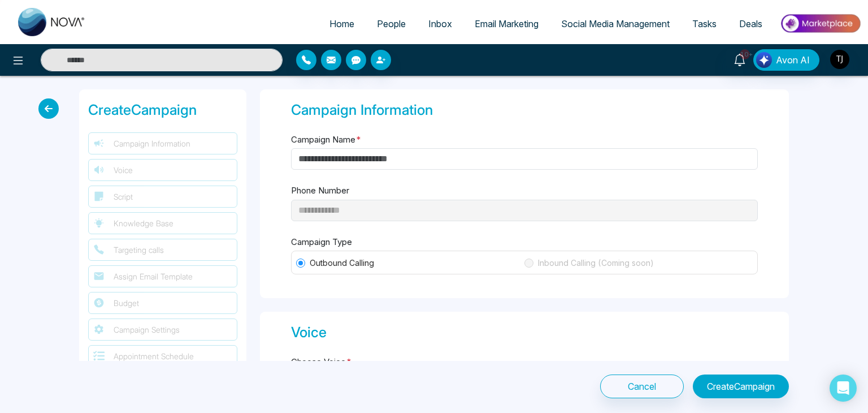  What do you see at coordinates (745, 54) in the screenshot?
I see `span: 10+` at bounding box center [745, 54].